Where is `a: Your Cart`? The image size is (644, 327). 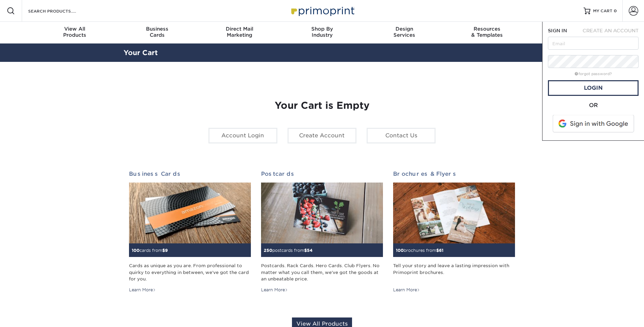
a: Your Cart is located at coordinates (140, 53).